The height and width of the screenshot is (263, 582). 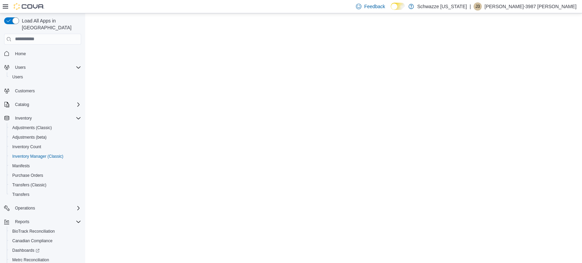 What do you see at coordinates (45, 185) in the screenshot?
I see `button: Transfers (Classic)` at bounding box center [45, 185].